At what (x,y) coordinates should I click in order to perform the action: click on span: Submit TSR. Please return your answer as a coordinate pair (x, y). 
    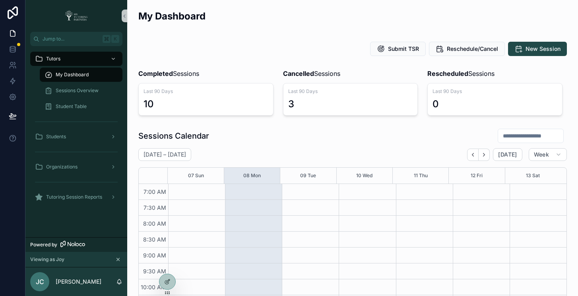
    Looking at the image, I should click on (404, 49).